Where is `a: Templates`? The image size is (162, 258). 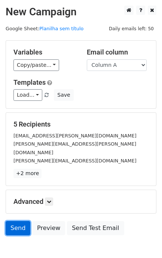 a: Templates is located at coordinates (30, 82).